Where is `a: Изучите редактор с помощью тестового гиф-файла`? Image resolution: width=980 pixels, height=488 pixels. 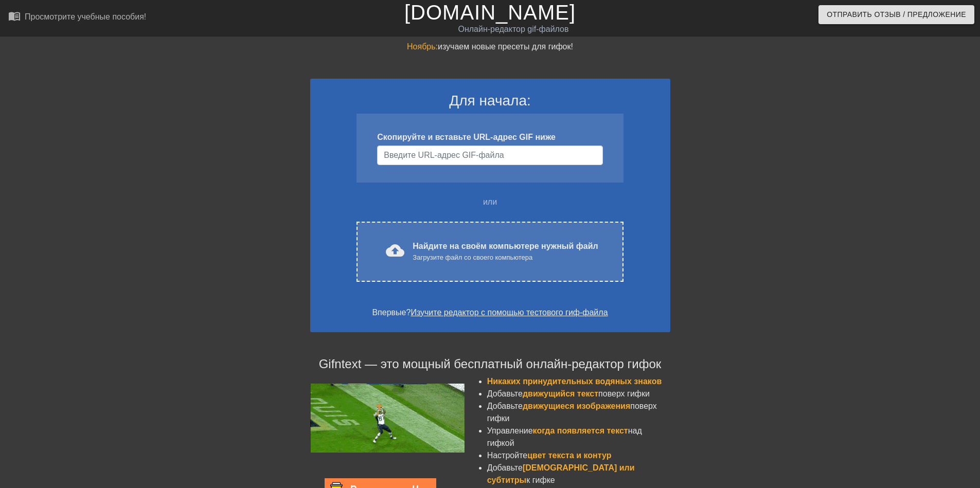
a: Изучите редактор с помощью тестового гиф-файла is located at coordinates (509, 312).